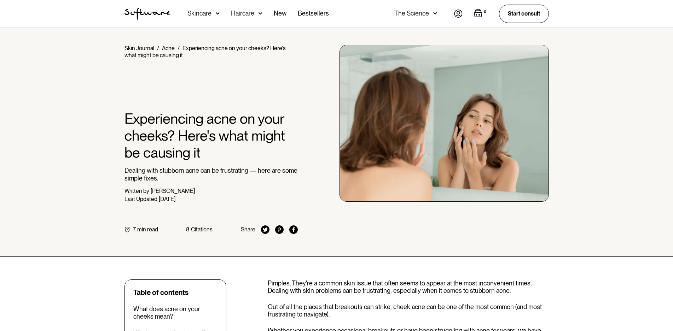 The width and height of the screenshot is (673, 331). What do you see at coordinates (279, 230) in the screenshot?
I see `img: pinterest icon` at bounding box center [279, 230].